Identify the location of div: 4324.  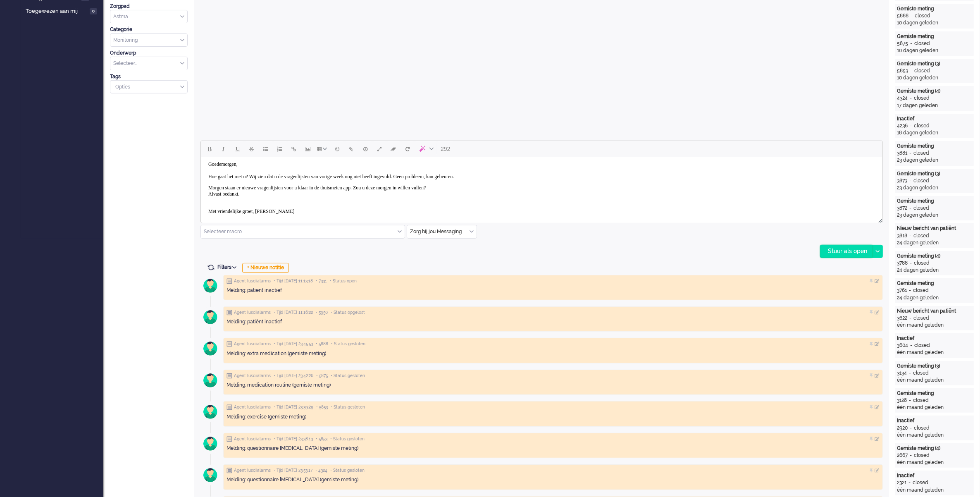
(903, 98).